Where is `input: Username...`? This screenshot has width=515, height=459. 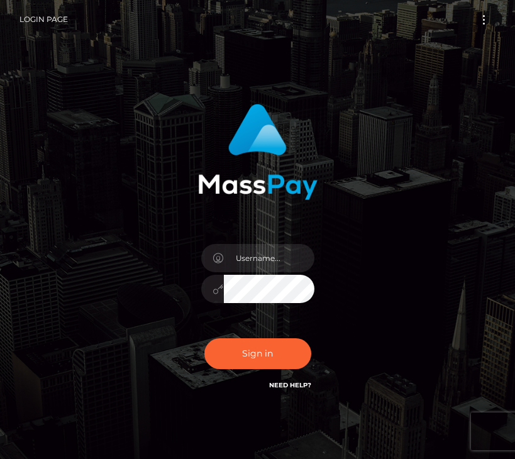
input: Username... is located at coordinates (269, 258).